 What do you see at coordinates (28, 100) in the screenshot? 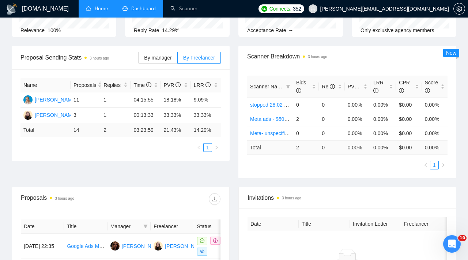
I see `img: AS` at bounding box center [28, 100].